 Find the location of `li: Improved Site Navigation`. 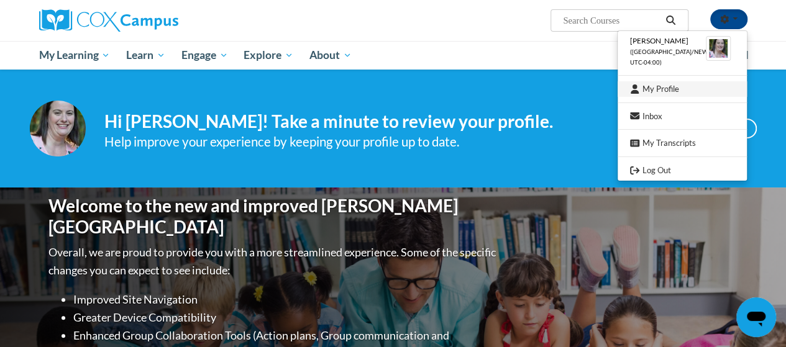

li: Improved Site Navigation is located at coordinates (286, 299).